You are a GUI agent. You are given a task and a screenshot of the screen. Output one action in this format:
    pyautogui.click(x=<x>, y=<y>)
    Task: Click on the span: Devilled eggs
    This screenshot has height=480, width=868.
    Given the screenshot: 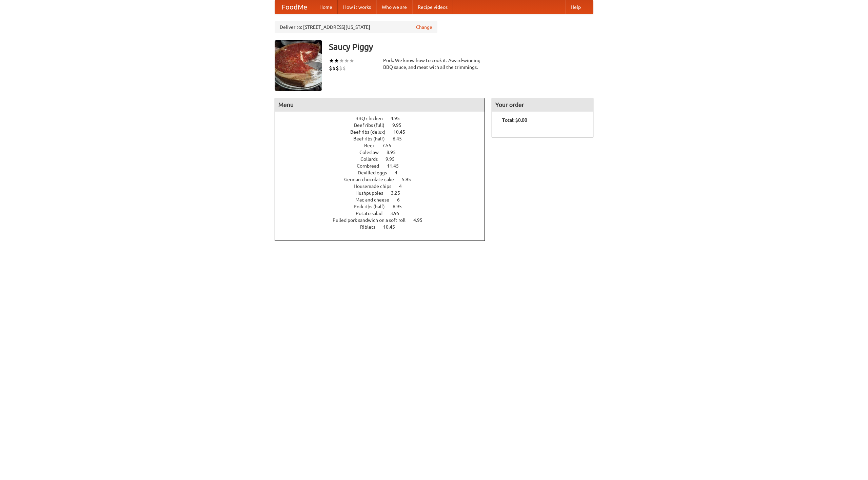 What is the action you would take?
    pyautogui.click(x=376, y=172)
    